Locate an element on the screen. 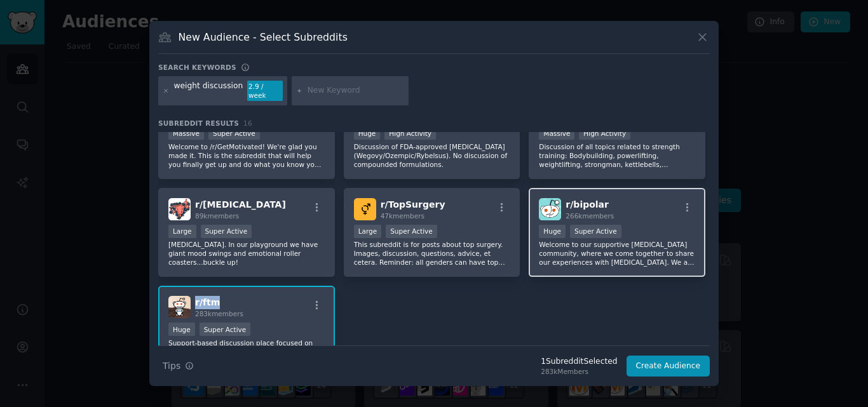 Image resolution: width=868 pixels, height=407 pixels. button: Create Audience is located at coordinates (669, 366).